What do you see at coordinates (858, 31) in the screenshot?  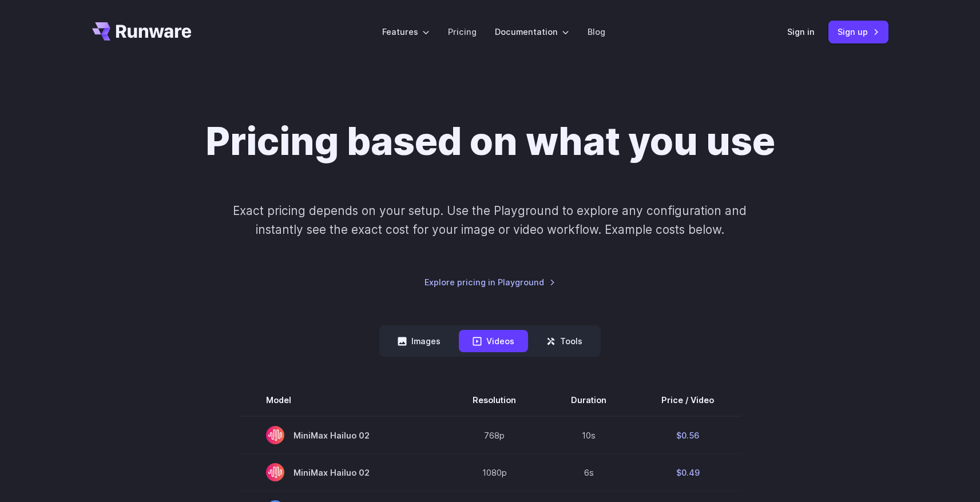 I see `a: Sign up` at bounding box center [858, 31].